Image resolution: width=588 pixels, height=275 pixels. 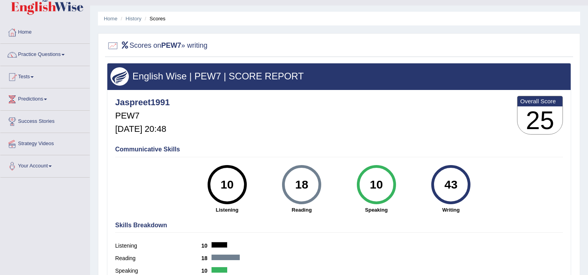 What do you see at coordinates (451, 210) in the screenshot?
I see `strong: Writing` at bounding box center [451, 210].